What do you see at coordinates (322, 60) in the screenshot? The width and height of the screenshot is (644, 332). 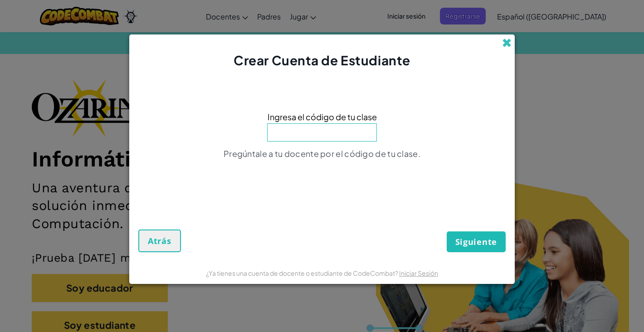 I see `span: Crear Cuenta de Estudiante` at bounding box center [322, 60].